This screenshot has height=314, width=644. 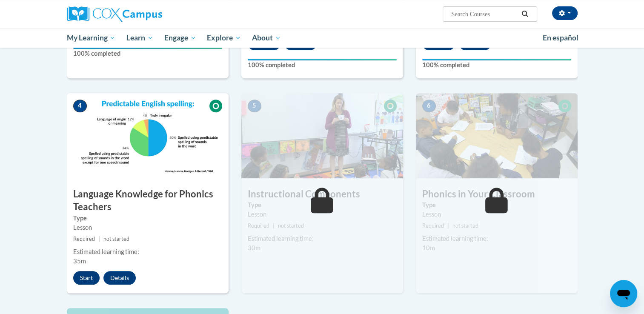 What do you see at coordinates (565, 13) in the screenshot?
I see `button: Account Settings` at bounding box center [565, 13].